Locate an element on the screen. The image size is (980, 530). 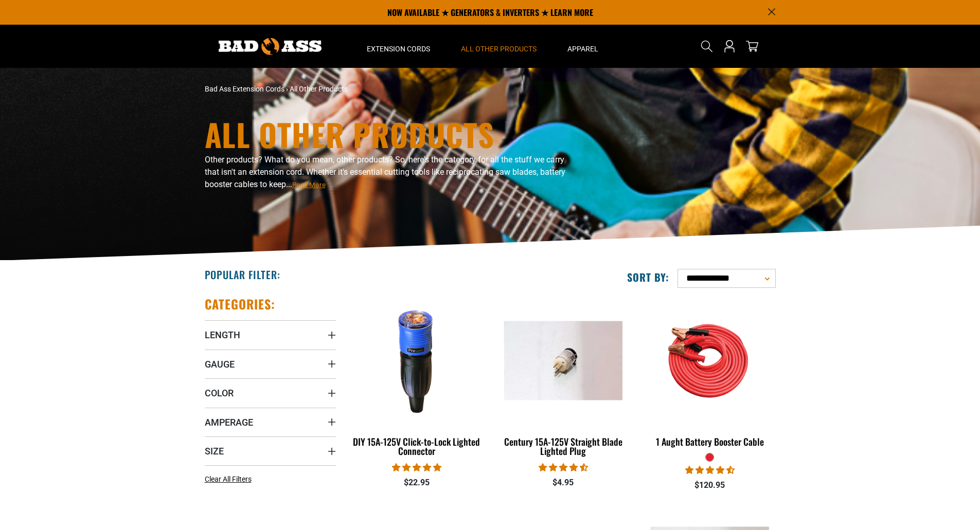
img: Century 15A-125V Straight Blade Lighted Plug is located at coordinates (563, 360).